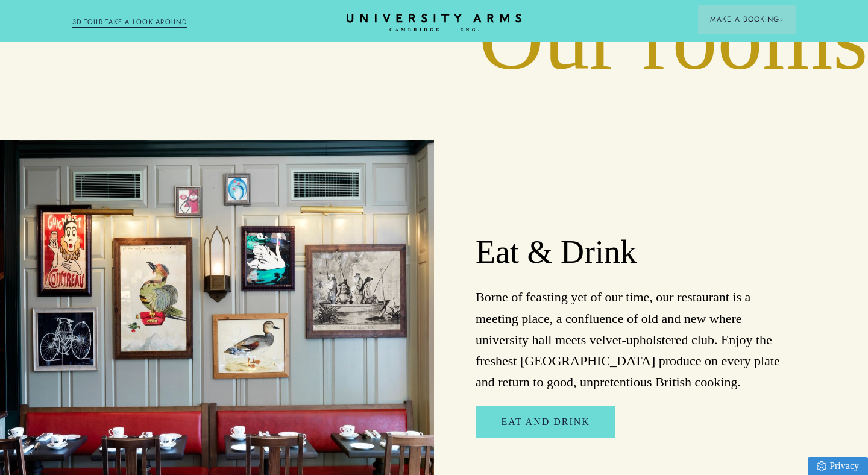 The width and height of the screenshot is (868, 475). I want to click on a: Home, so click(434, 23).